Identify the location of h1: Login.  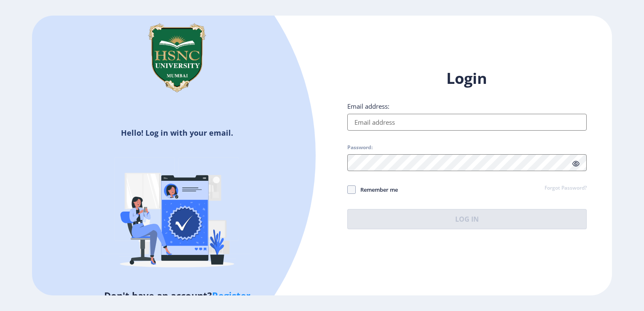
(467, 78).